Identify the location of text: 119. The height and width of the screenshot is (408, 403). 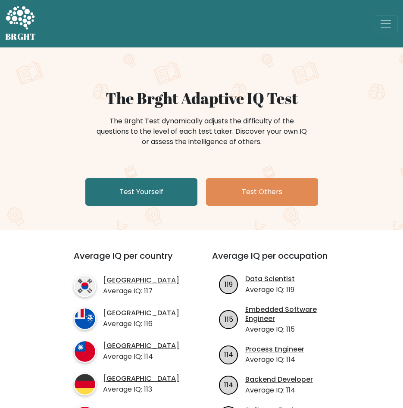
(229, 284).